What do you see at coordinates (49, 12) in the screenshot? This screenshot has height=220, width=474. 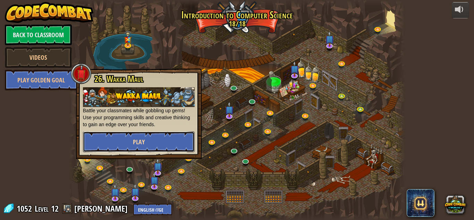 I see `img: CodeCombat - Learn how to code by playing a game` at bounding box center [49, 12].